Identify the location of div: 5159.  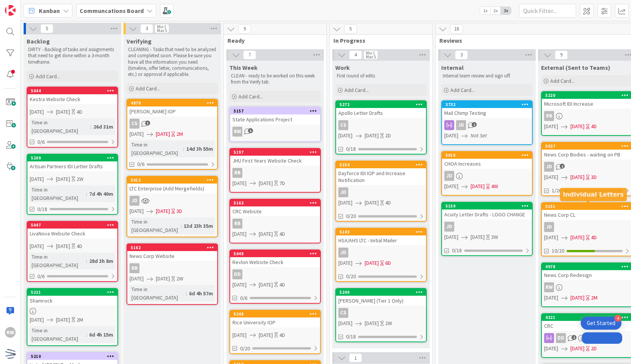
(487, 206).